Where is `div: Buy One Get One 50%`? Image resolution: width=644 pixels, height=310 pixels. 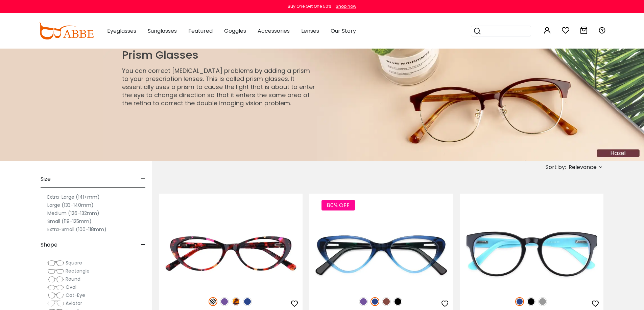
div: Buy One Get One 50% is located at coordinates (309, 6).